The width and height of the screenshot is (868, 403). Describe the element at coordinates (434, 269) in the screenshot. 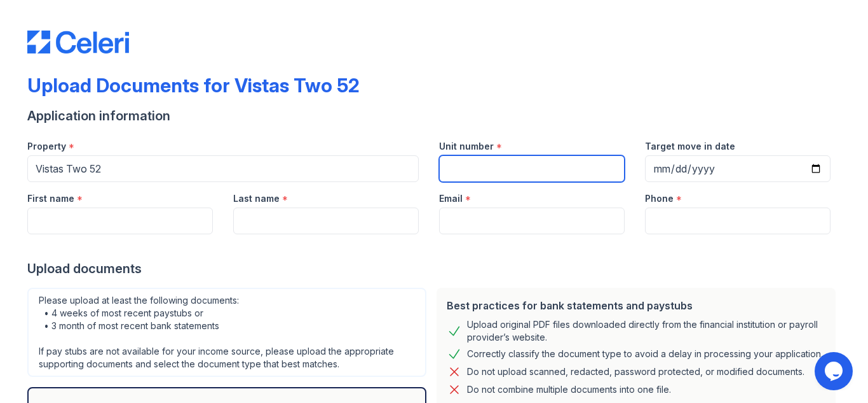

I see `div: Upload documents` at that location.